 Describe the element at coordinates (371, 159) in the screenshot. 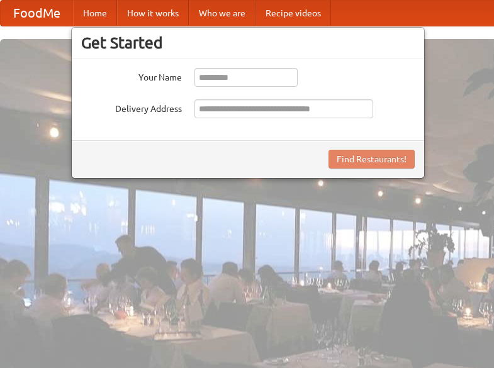

I see `button: Find Restaurants!` at that location.